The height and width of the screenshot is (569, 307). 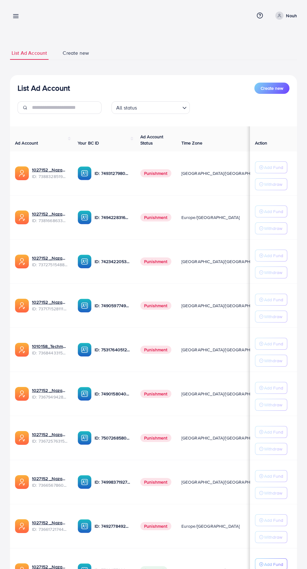 I want to click on span: List Ad Account, so click(x=29, y=53).